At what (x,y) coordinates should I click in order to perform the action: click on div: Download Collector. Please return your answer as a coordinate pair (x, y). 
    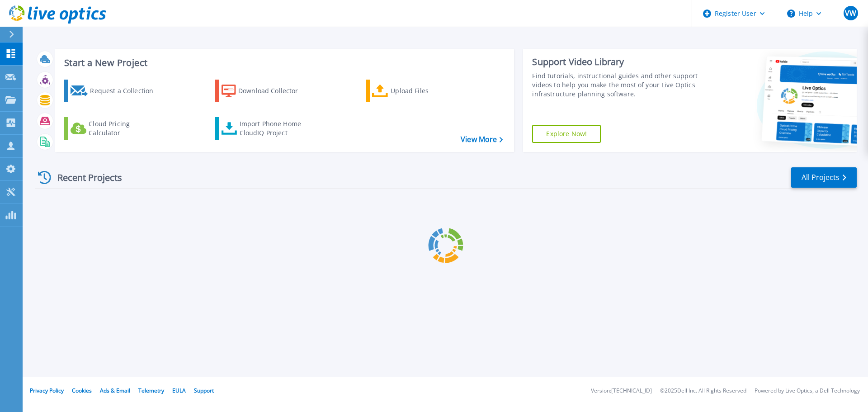
    Looking at the image, I should click on (274, 91).